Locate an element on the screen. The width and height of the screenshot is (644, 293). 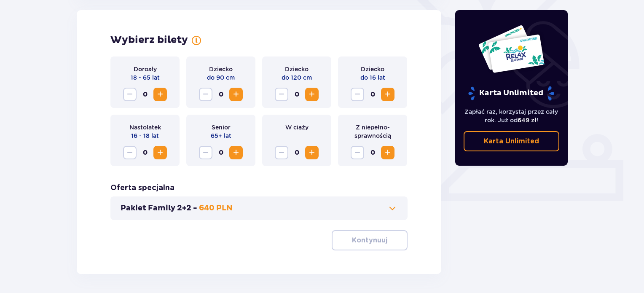
p: Senior is located at coordinates (221, 127).